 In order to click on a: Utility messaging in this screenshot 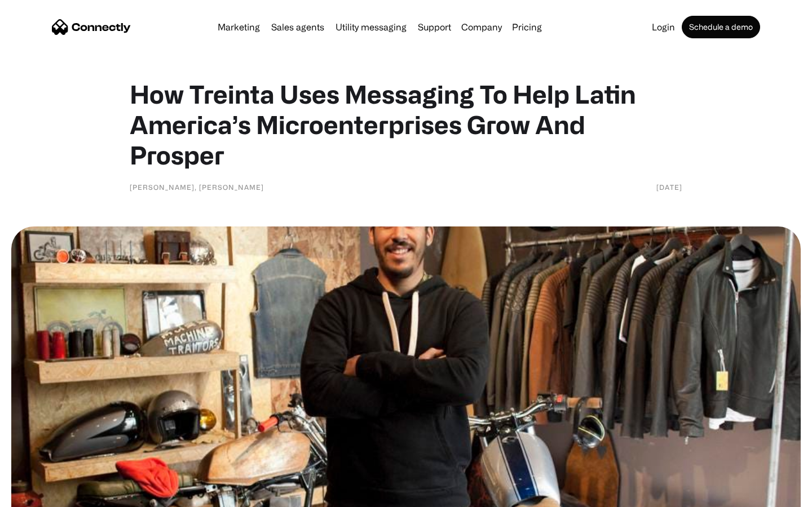, I will do `click(371, 27)`.